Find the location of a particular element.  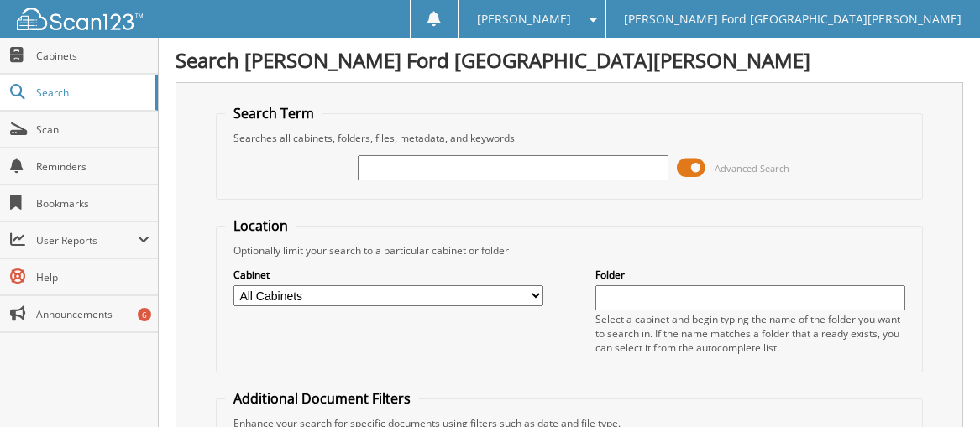

span: User Reports is located at coordinates (87, 240).